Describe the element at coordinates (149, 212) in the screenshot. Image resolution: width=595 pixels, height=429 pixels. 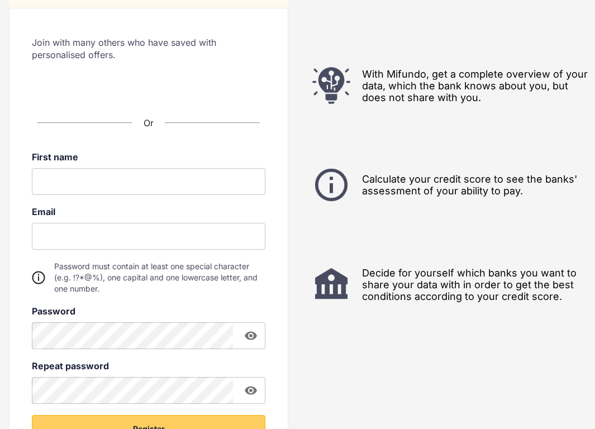
I see `label: Email` at that location.